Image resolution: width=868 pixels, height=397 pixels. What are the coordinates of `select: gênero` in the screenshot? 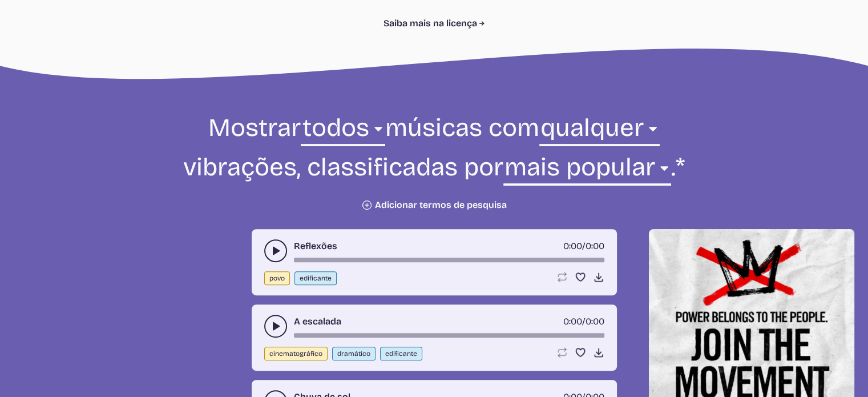 It's located at (342, 131).